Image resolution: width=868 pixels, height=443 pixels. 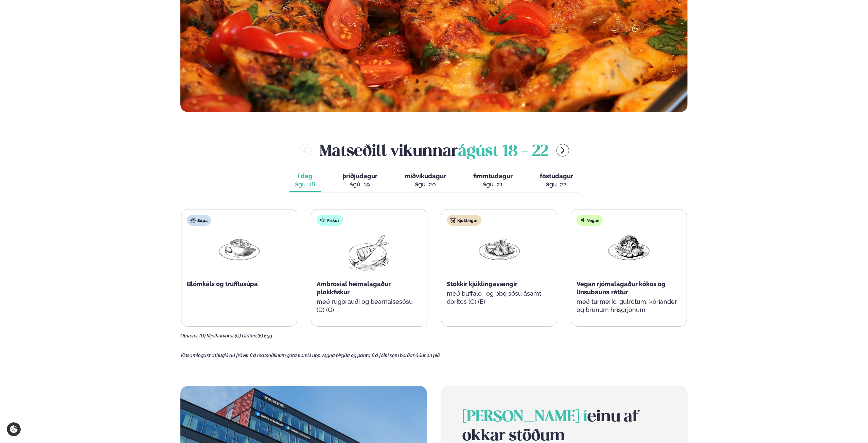 I want to click on span: Ofnæmi:, so click(x=189, y=335).